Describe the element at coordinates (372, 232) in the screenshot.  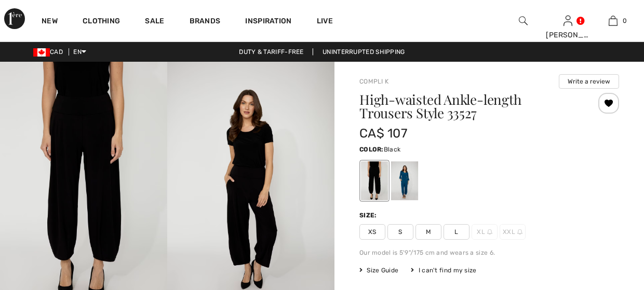
I see `span: XS` at that location.